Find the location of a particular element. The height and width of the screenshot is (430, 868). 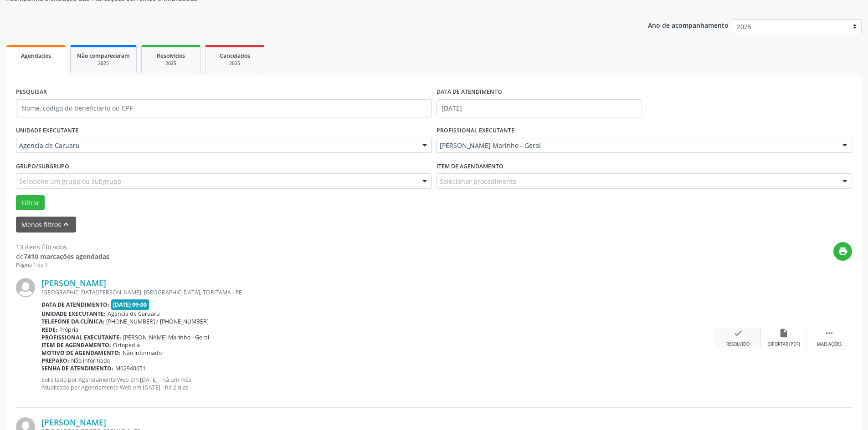

i: keyboard_arrow_up is located at coordinates (66, 224).